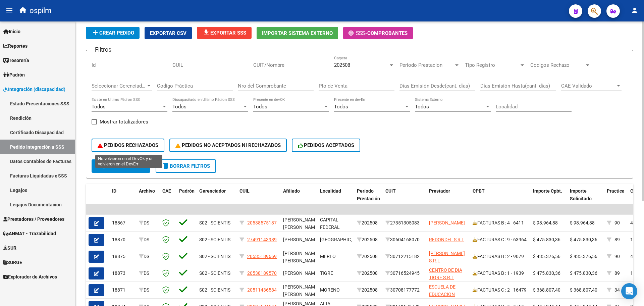 Image resolution: width=644 pixels, height=306 pixels. I want to click on span: Periodo Prestacion, so click(426, 65).